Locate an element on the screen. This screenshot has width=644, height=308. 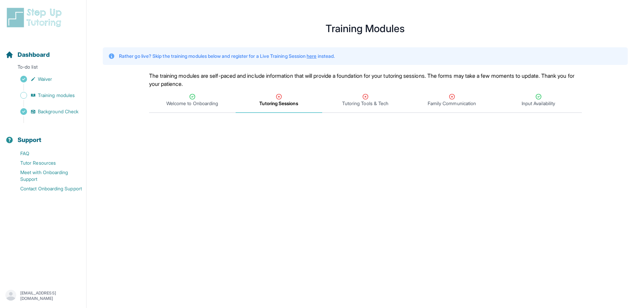
span: Input Availability is located at coordinates (538, 104).